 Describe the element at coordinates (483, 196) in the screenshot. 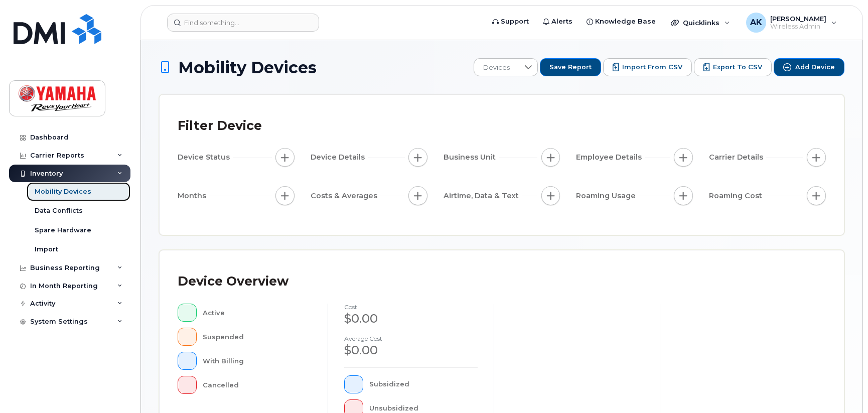

I see `span: Airtime, Data & Text` at that location.